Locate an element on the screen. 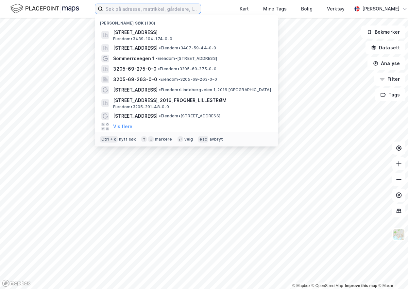  button: Filter is located at coordinates (390, 79).